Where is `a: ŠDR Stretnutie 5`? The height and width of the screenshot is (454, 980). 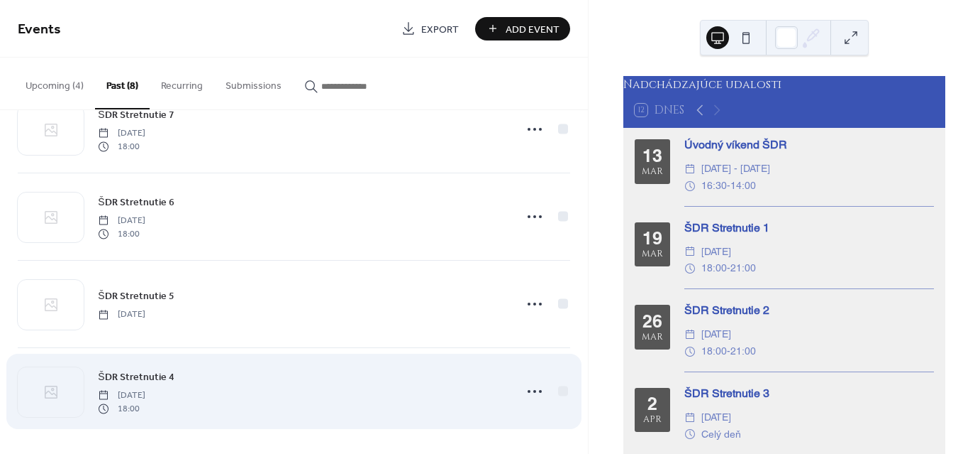 a: ŠDR Stretnutie 5 is located at coordinates (135, 295).